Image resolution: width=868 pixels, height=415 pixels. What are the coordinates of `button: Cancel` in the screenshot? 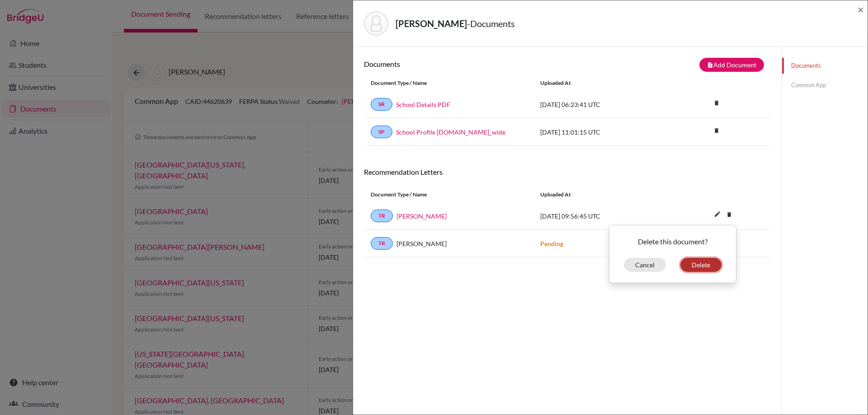 It's located at (645, 264).